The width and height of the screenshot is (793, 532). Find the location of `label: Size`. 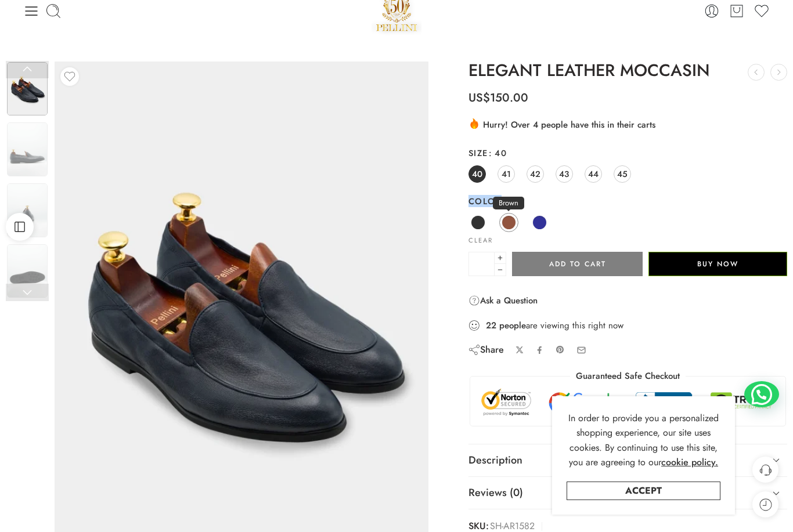

label: Size is located at coordinates (628, 153).